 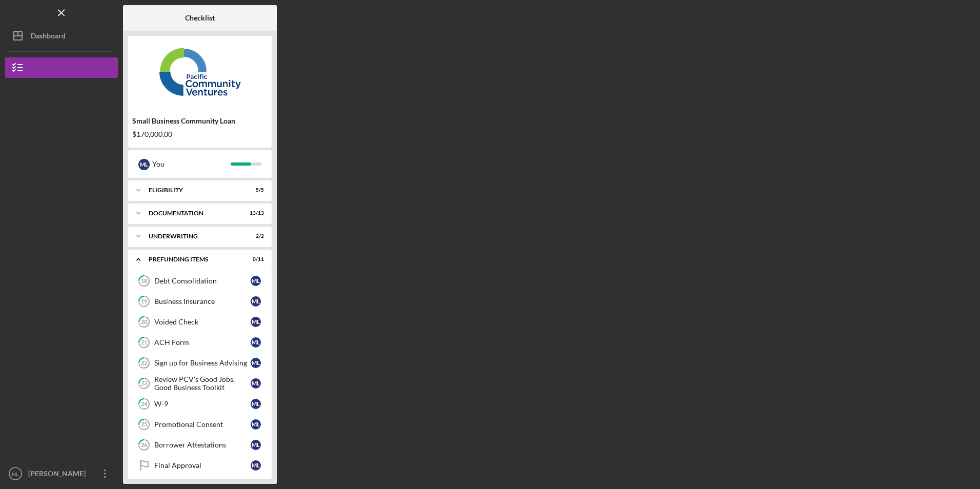 I want to click on a: 22Sign up for Business AdvisingML, so click(x=200, y=363).